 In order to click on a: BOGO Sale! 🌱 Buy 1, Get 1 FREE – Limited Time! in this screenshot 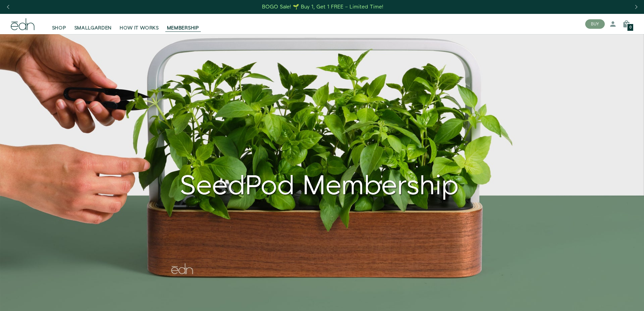, I will do `click(323, 7)`.